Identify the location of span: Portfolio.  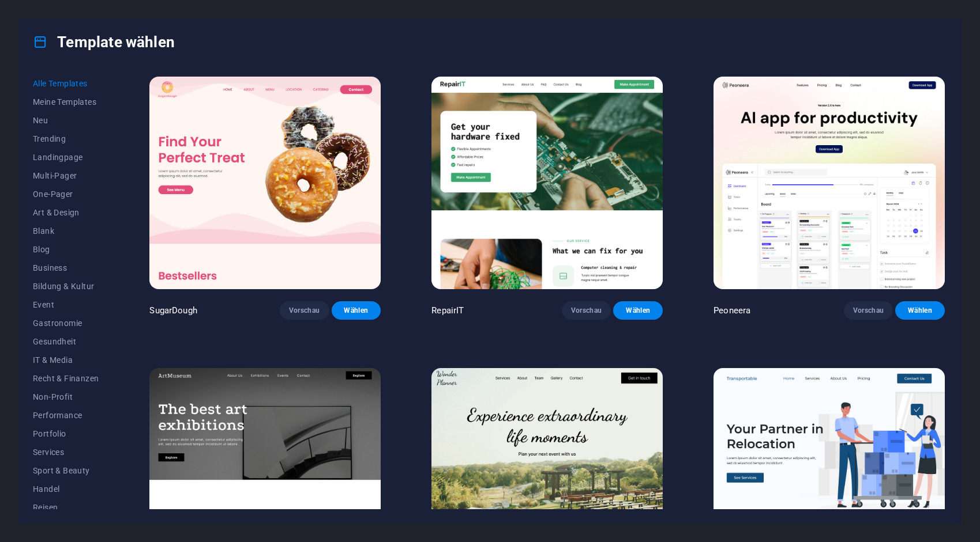
(66, 434).